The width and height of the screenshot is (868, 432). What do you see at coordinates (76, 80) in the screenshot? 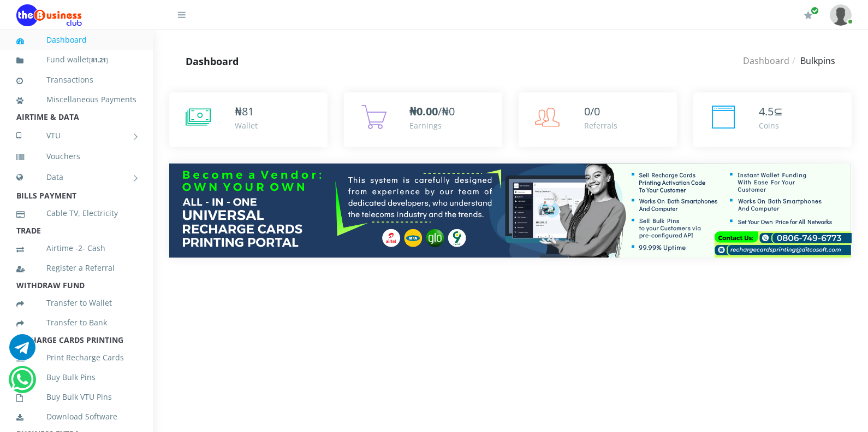
I see `a: Transactions` at bounding box center [76, 80].